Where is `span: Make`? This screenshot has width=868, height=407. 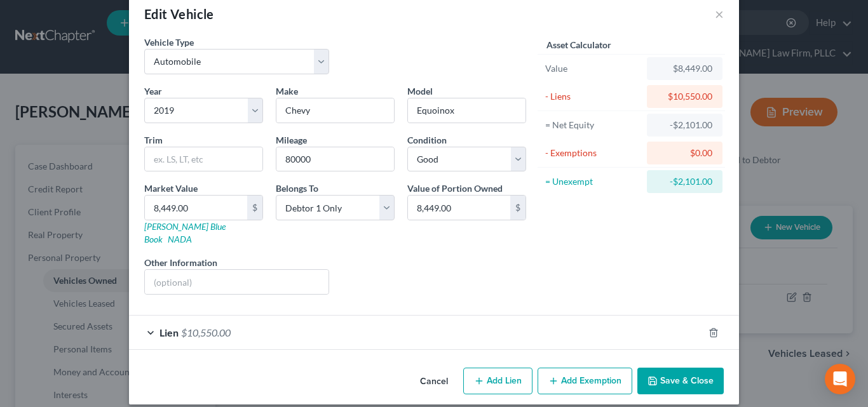
span: Make is located at coordinates (287, 91).